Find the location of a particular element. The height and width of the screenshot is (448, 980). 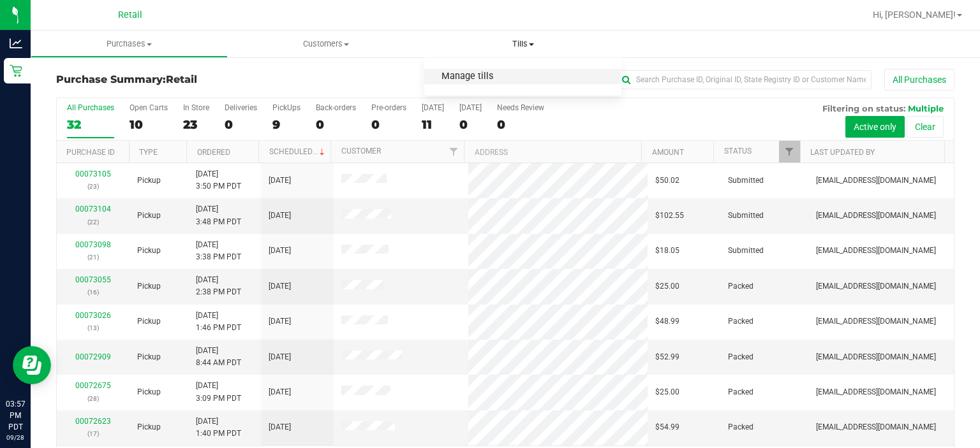

a: 00073104 is located at coordinates (94, 210).